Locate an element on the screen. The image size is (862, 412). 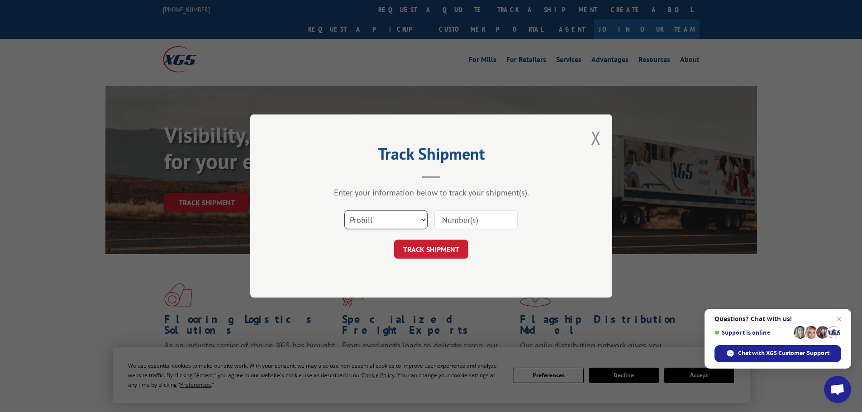
h2: Track Shipment is located at coordinates (431, 156).